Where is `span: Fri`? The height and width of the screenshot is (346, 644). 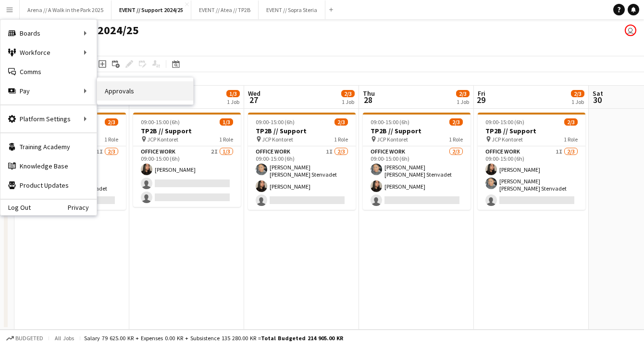
span: Fri is located at coordinates (482, 93).